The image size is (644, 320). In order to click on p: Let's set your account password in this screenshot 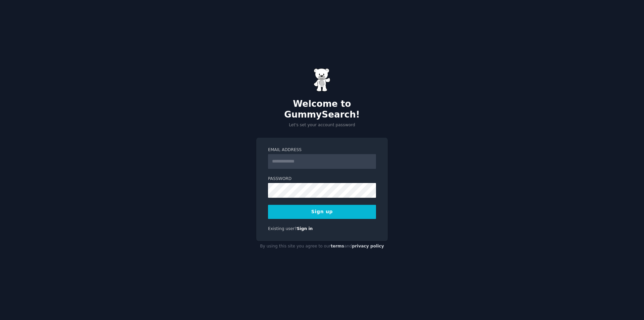, I will do `click(322, 125)`.